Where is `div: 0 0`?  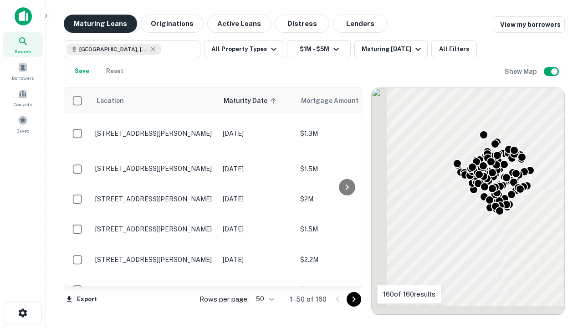 div: 0 0 is located at coordinates (468, 201).